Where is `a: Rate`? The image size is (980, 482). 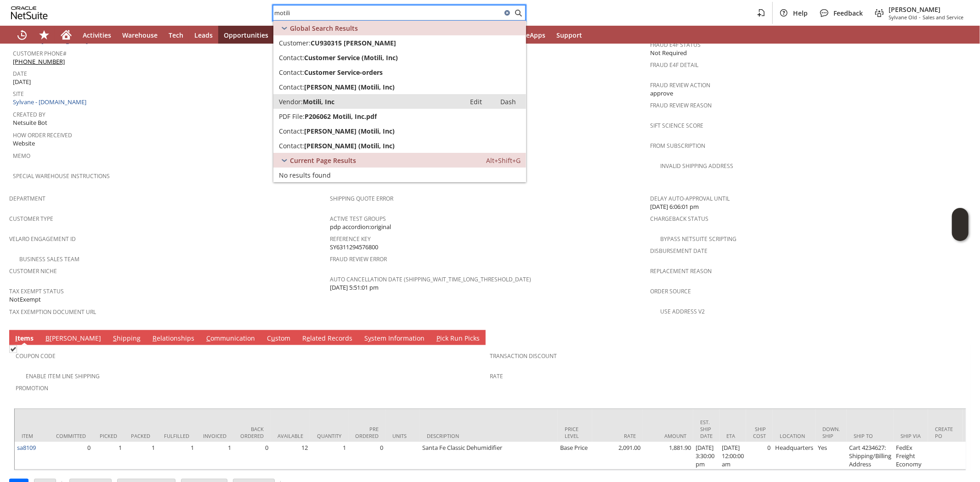 a: Rate is located at coordinates (497, 376).